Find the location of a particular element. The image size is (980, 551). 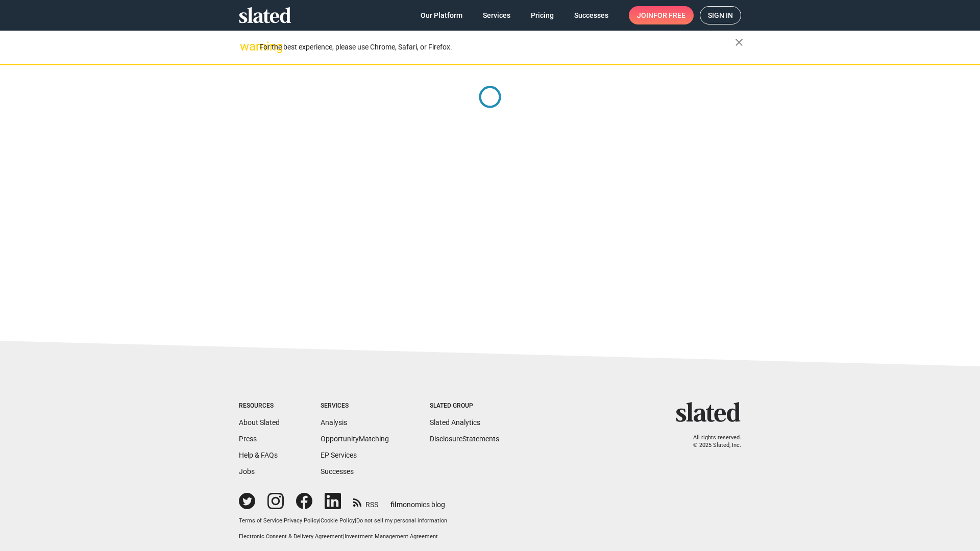

button: Do not sell my personal information is located at coordinates (402, 521).